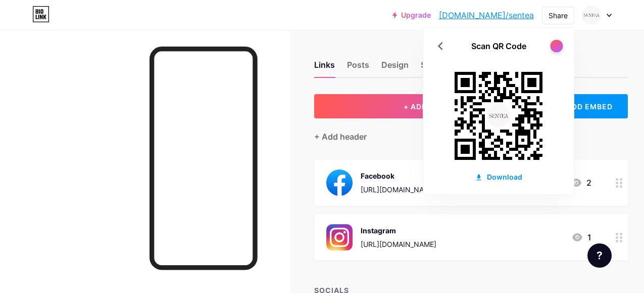  What do you see at coordinates (425, 106) in the screenshot?
I see `button: + ADD LINK` at bounding box center [425, 106].